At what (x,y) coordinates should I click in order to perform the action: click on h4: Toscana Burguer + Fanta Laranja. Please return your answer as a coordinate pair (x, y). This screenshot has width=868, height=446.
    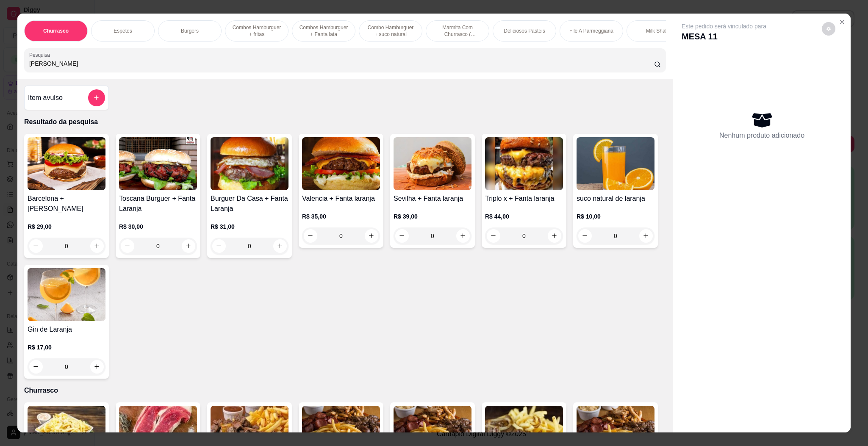
    Looking at the image, I should click on (158, 203).